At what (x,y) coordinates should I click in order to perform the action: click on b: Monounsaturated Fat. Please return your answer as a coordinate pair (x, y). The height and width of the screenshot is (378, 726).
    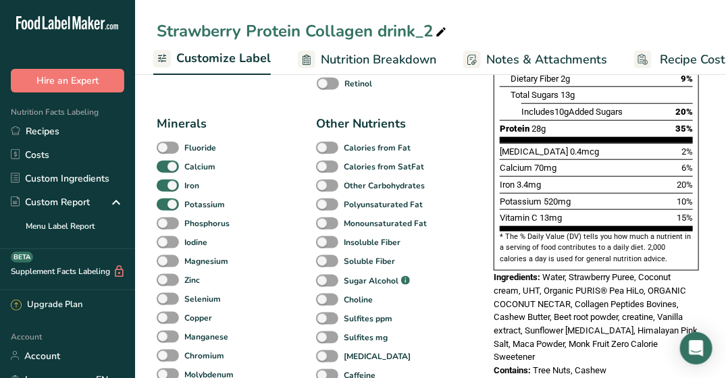
    Looking at the image, I should click on (385, 224).